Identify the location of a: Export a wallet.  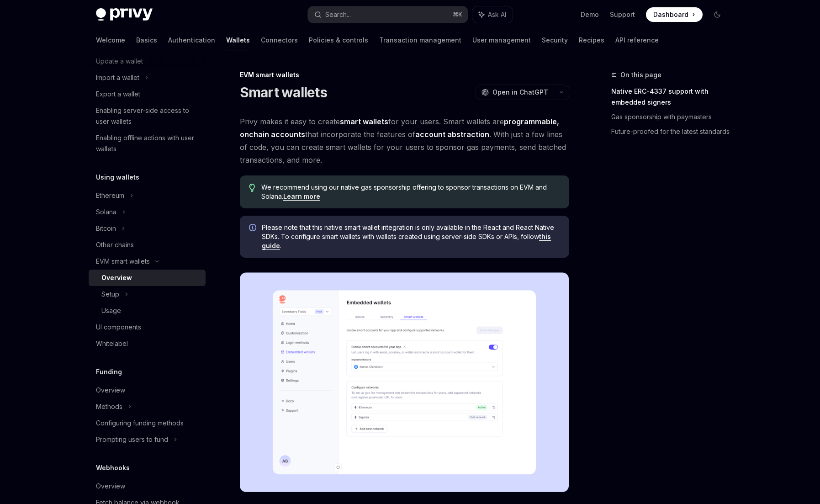
(147, 94).